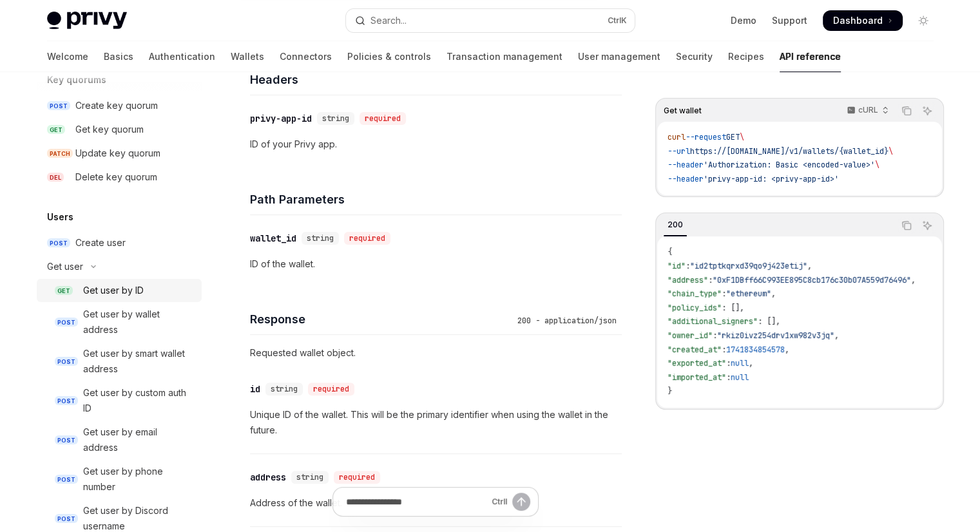 Image resolution: width=980 pixels, height=532 pixels. I want to click on h4: Path Parameters, so click(436, 199).